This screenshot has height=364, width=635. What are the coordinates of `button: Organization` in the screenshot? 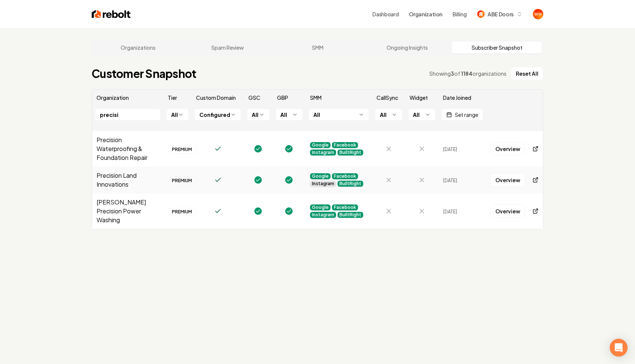 It's located at (426, 14).